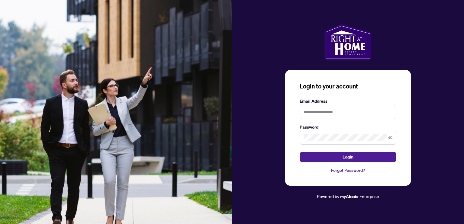 Image resolution: width=464 pixels, height=224 pixels. What do you see at coordinates (391, 138) in the screenshot?
I see `span: eye-invisible` at bounding box center [391, 138].